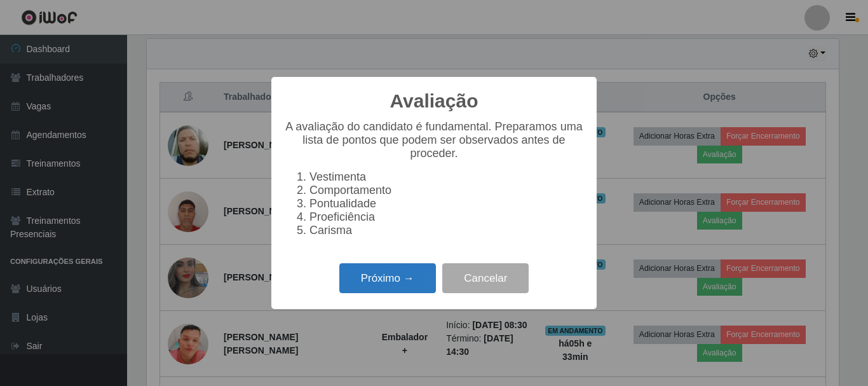  I want to click on li: Vestimenta, so click(447, 177).